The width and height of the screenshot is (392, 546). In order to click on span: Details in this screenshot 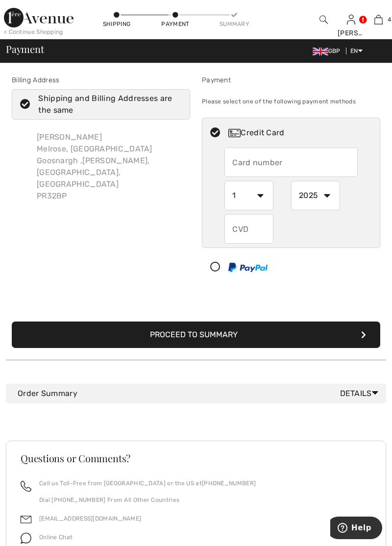, I will do `click(361, 393)`.